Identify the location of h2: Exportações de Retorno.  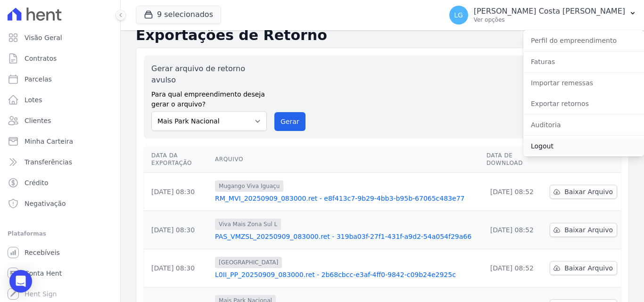
(382, 35).